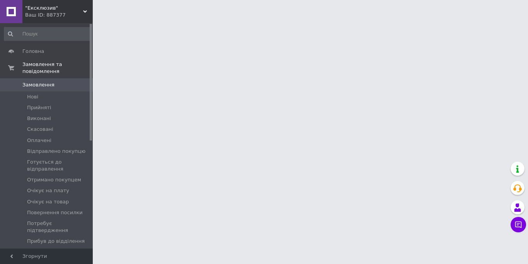 The image size is (528, 264). What do you see at coordinates (48, 34) in the screenshot?
I see `input: Пошук` at bounding box center [48, 34].